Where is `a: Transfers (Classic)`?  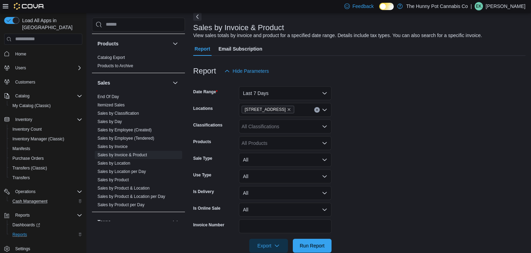
a: Transfers (Classic) is located at coordinates (30, 168).